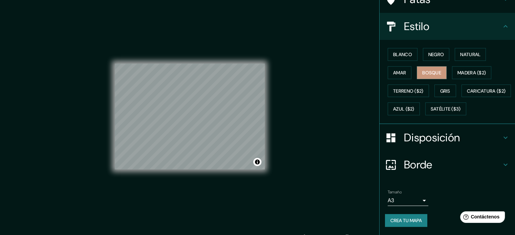  What do you see at coordinates (403, 55) in the screenshot?
I see `font: Blanco` at bounding box center [403, 55].